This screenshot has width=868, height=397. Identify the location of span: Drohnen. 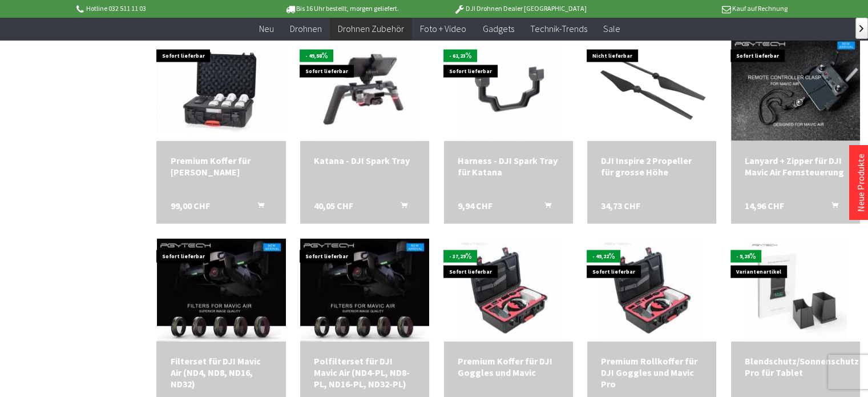
(306, 29).